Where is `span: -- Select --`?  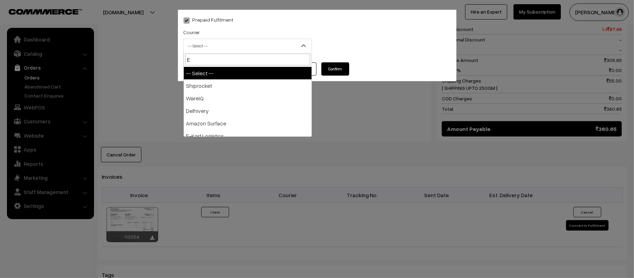
span: -- Select -- is located at coordinates (248, 46).